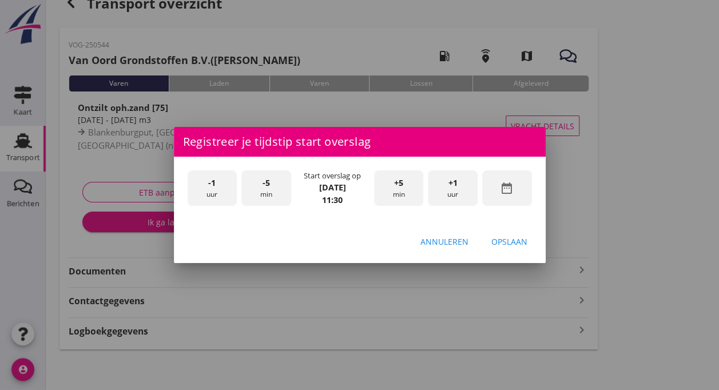 Image resolution: width=719 pixels, height=390 pixels. Describe the element at coordinates (332, 200) in the screenshot. I see `strong: 11:30` at that location.